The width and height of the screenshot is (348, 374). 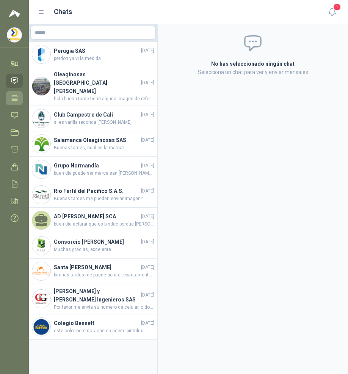 I want to click on h4: Rio Fertil del Pacífico S.A.S., so click(x=97, y=191).